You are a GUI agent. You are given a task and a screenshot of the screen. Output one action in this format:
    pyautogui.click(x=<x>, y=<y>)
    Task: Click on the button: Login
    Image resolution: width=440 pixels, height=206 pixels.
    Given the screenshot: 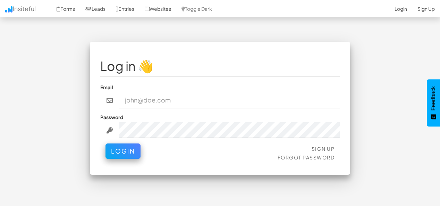 What is the action you would take?
    pyautogui.click(x=123, y=151)
    